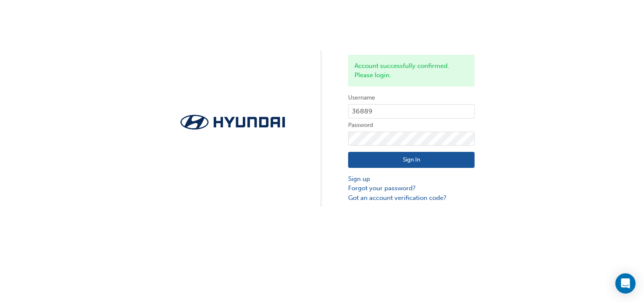 The height and width of the screenshot is (302, 644). I want to click on a: Got an account verification code?, so click(411, 198).